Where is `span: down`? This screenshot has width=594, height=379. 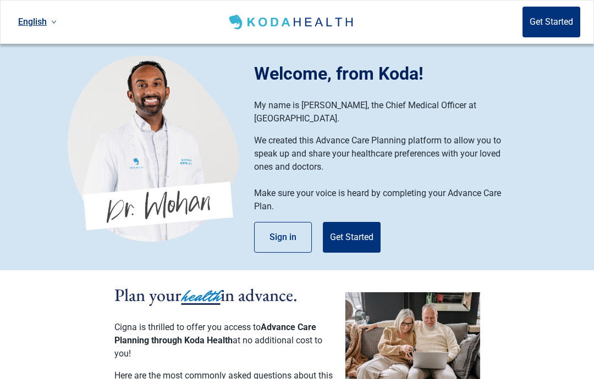 span: down is located at coordinates (54, 22).